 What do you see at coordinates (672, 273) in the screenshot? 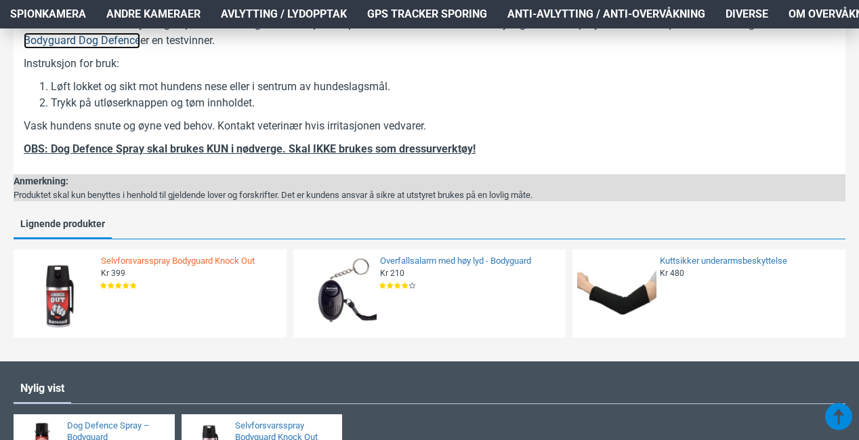
I see `span: Kr 480` at bounding box center [672, 273].